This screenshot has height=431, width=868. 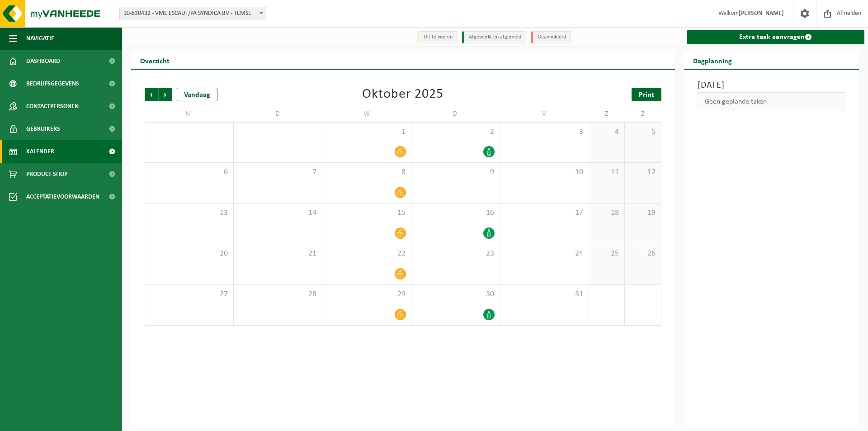 I want to click on td: V, so click(x=545, y=114).